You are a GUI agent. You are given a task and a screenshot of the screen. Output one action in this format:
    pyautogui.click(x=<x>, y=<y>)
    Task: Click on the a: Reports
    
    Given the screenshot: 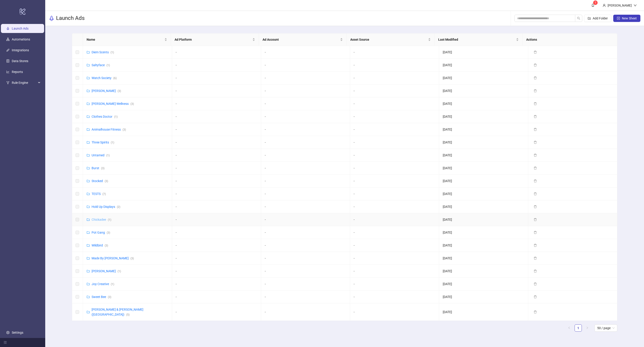 What is the action you would take?
    pyautogui.click(x=17, y=72)
    